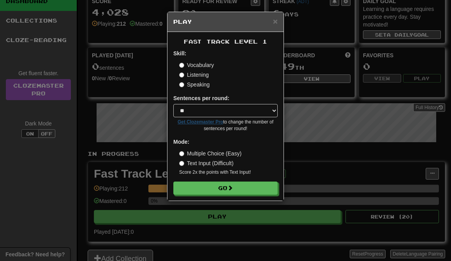 This screenshot has width=451, height=261. What do you see at coordinates (180, 53) in the screenshot?
I see `strong: Skill:` at bounding box center [180, 53].